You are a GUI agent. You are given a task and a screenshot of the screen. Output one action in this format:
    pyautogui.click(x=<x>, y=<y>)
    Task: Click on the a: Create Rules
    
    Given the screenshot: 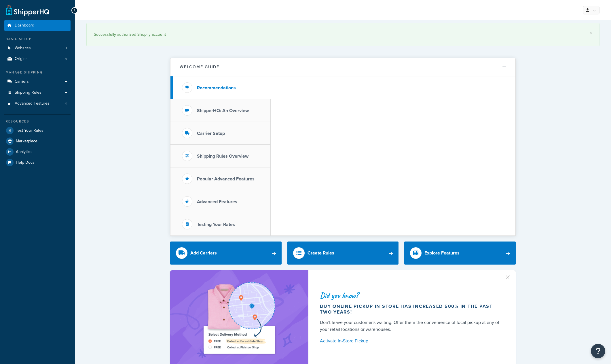 What is the action you would take?
    pyautogui.click(x=343, y=253)
    